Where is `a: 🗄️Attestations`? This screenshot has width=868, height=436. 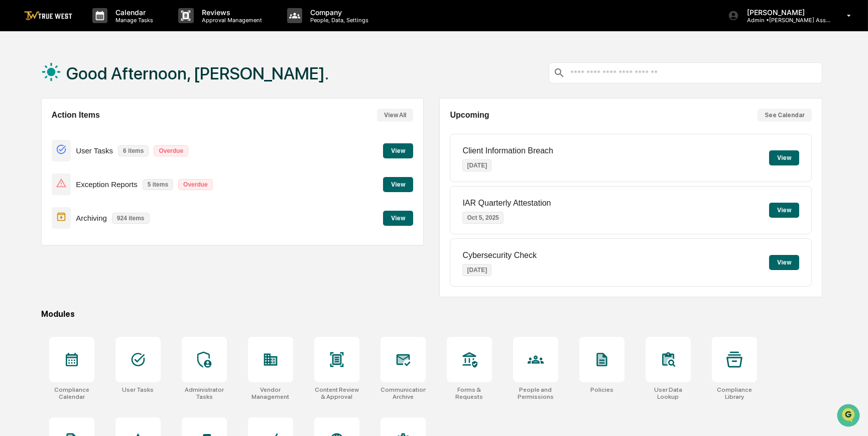 a: 🗄️Attestations is located at coordinates (99, 132).